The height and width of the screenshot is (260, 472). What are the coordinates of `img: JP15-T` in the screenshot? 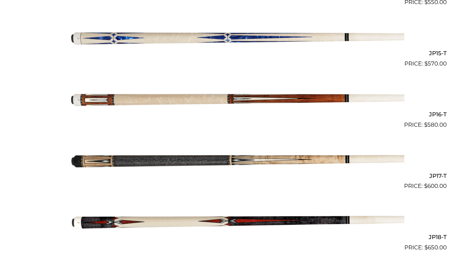 It's located at (236, 37).